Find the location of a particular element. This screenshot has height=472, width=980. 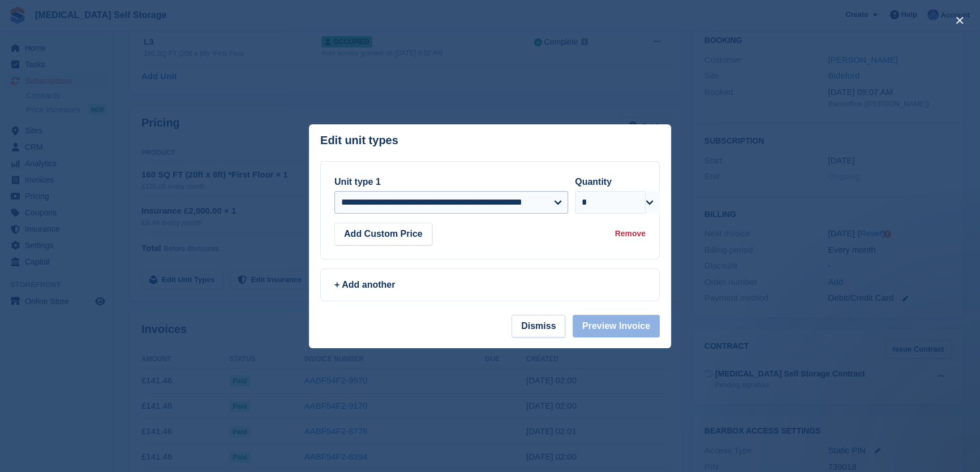

button: Preview Invoice is located at coordinates (616, 326).